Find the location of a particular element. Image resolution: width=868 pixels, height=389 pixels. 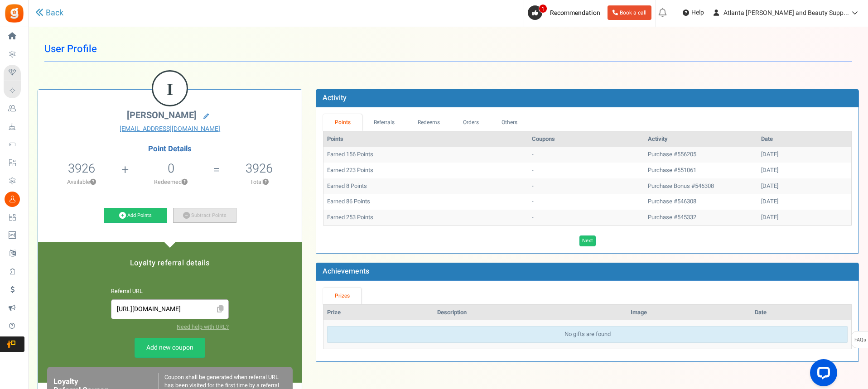

td: Earned 156 Points is located at coordinates (426, 154).